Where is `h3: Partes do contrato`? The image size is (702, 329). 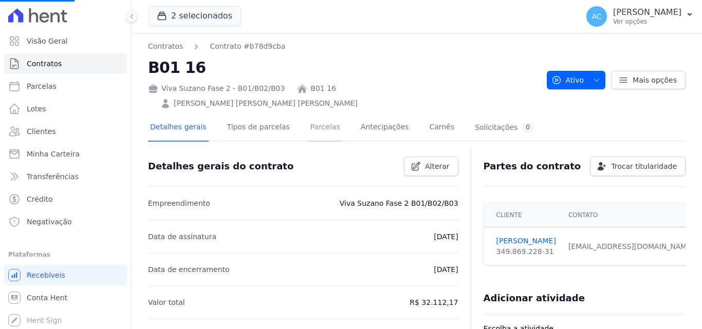 h3: Partes do contrato is located at coordinates (532, 167).